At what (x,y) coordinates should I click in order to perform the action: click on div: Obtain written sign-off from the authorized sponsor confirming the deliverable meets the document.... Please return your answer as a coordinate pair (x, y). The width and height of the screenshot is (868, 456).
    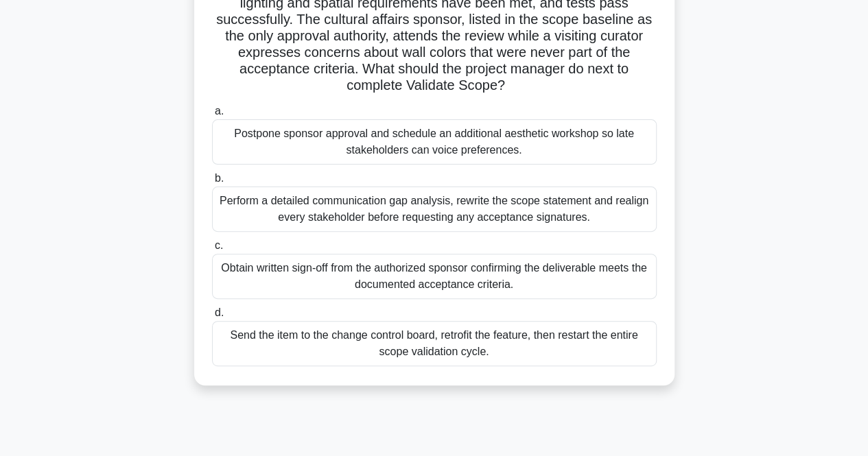
    Looking at the image, I should click on (435, 277).